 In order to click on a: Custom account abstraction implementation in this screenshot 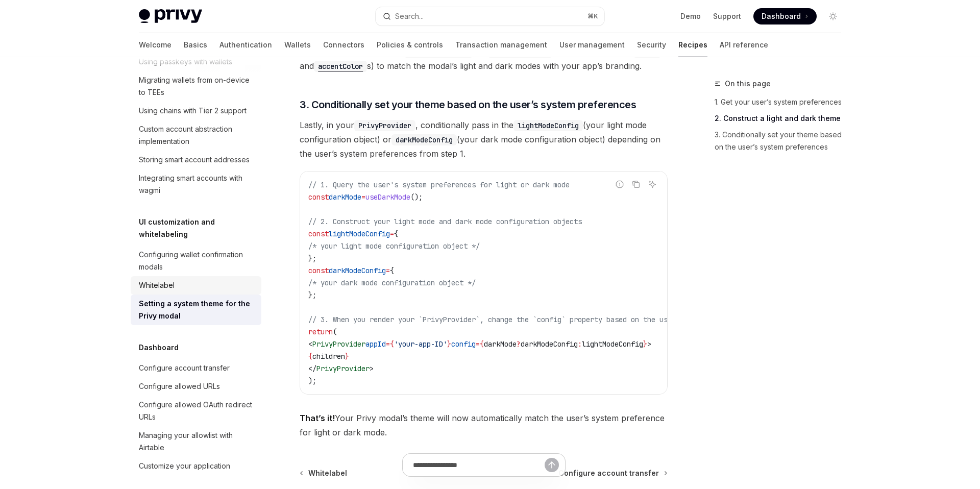, I will do `click(196, 135)`.